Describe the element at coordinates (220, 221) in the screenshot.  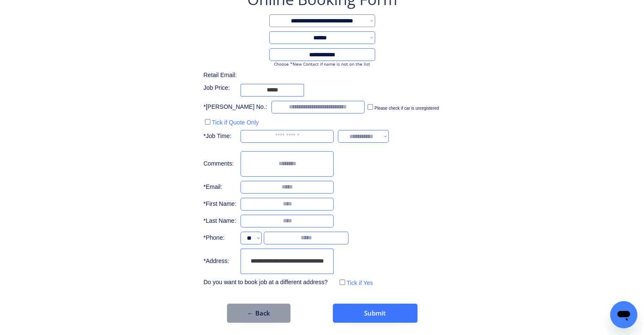
I see `div: *Last Name:` at that location.